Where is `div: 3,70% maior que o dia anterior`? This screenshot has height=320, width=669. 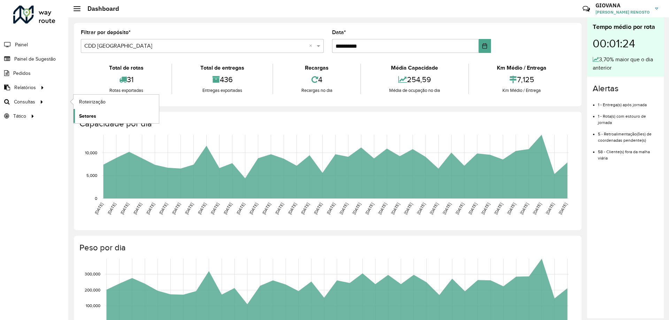
div: 3,70% maior que o dia anterior is located at coordinates (626, 64).